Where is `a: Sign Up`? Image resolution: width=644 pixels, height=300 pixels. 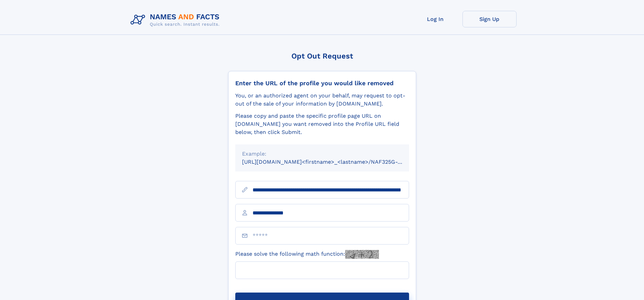 a: Sign Up is located at coordinates (490, 19).